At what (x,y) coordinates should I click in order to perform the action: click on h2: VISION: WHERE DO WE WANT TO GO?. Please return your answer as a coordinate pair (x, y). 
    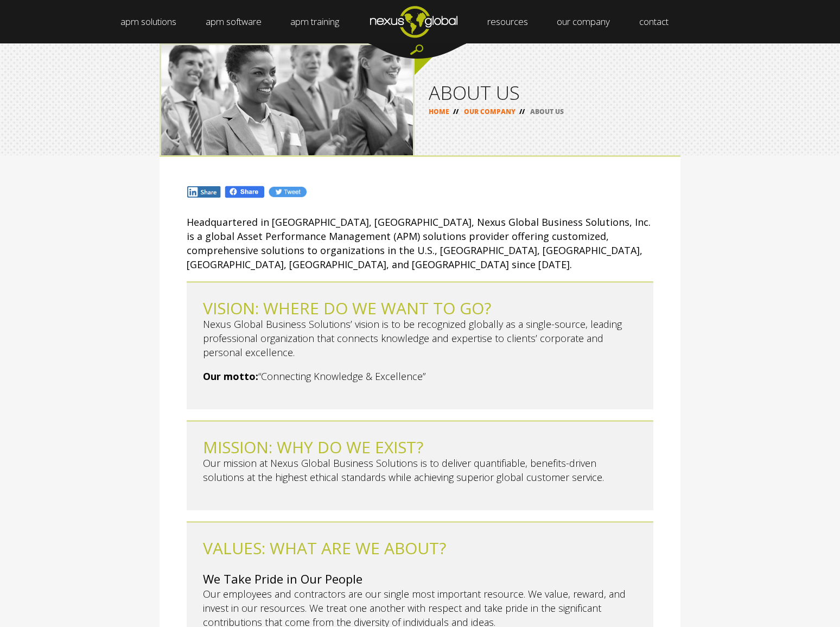
    Looking at the image, I should click on (420, 308).